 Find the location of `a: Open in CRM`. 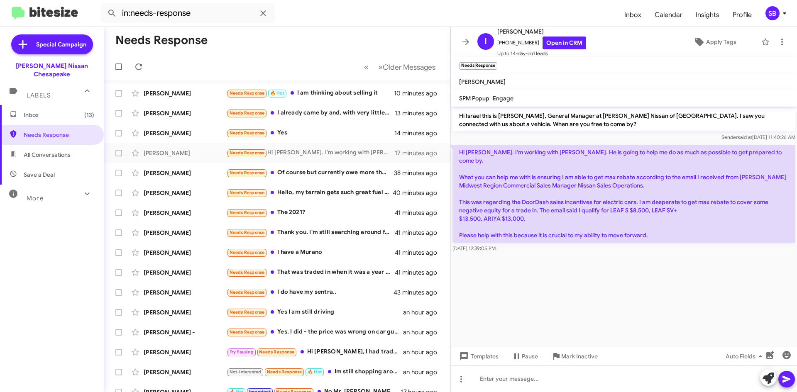

a: Open in CRM is located at coordinates (564, 43).